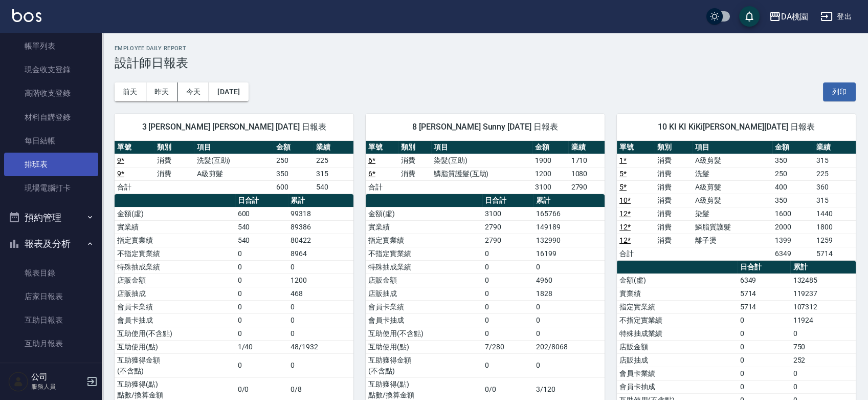  I want to click on td: 252, so click(823, 360).